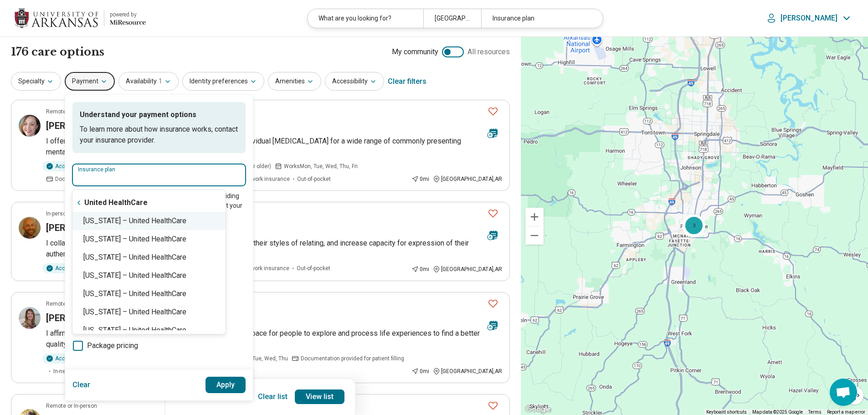 The height and width of the screenshot is (415, 868). Describe the element at coordinates (273, 397) in the screenshot. I see `button: Clear list` at that location.